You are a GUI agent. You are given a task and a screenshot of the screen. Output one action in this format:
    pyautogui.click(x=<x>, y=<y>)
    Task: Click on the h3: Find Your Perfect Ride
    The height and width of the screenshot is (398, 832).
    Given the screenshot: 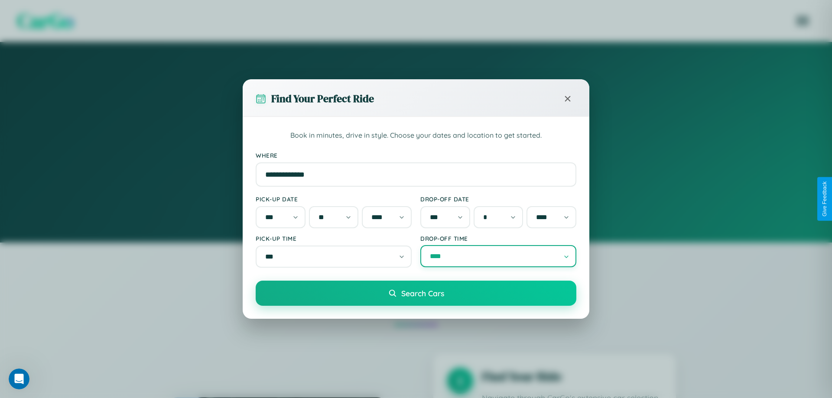 What is the action you would take?
    pyautogui.click(x=322, y=98)
    